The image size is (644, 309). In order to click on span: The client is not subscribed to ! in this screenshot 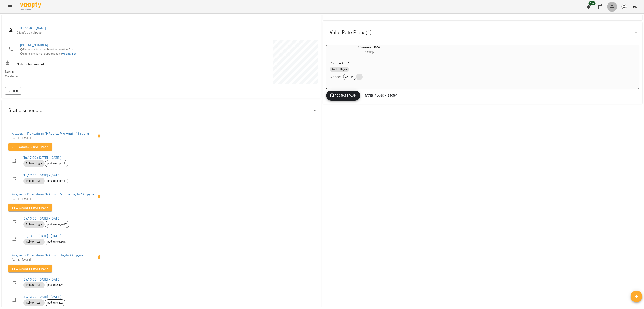, I will do `click(49, 54)`.